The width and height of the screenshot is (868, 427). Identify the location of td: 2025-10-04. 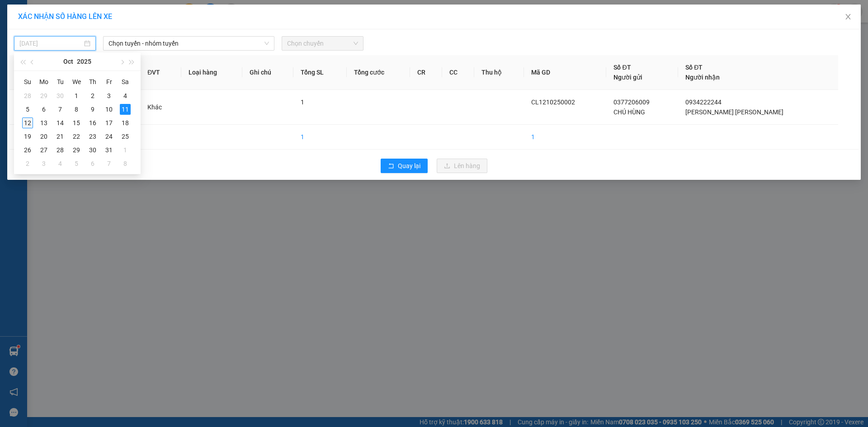
(125, 96).